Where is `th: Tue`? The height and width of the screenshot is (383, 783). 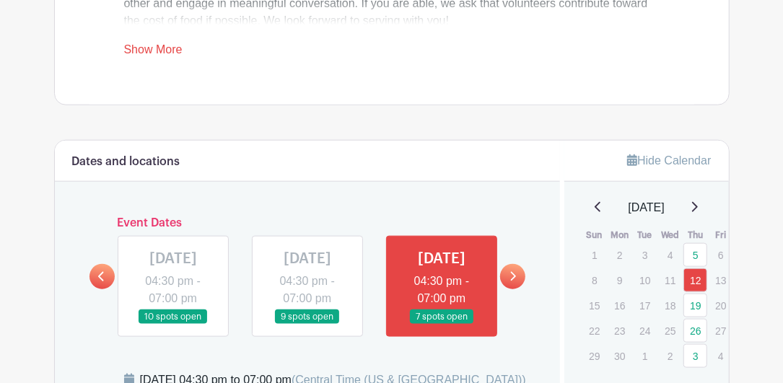 th: Tue is located at coordinates (645, 235).